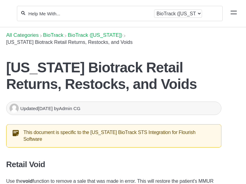 This screenshot has height=184, width=246. Describe the element at coordinates (114, 165) in the screenshot. I see `h3: Retail Void` at that location.